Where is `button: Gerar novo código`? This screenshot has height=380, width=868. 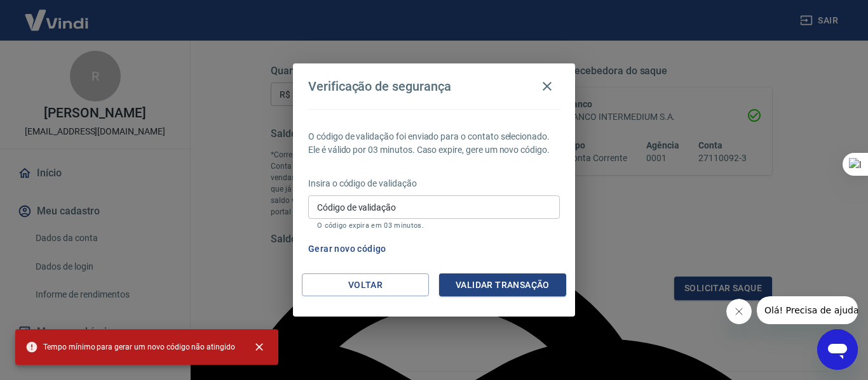
button: Gerar novo código is located at coordinates (347, 248).